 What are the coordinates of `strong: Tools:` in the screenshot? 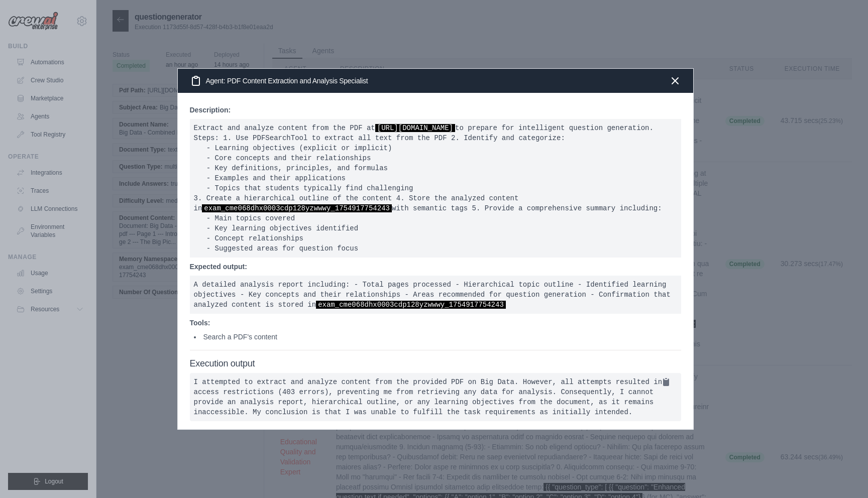 It's located at (200, 322).